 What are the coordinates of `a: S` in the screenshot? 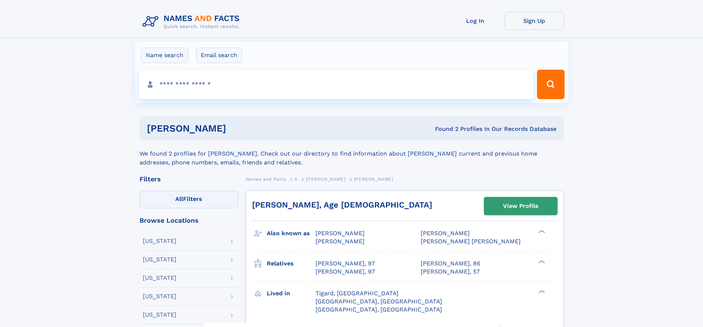 It's located at (296, 179).